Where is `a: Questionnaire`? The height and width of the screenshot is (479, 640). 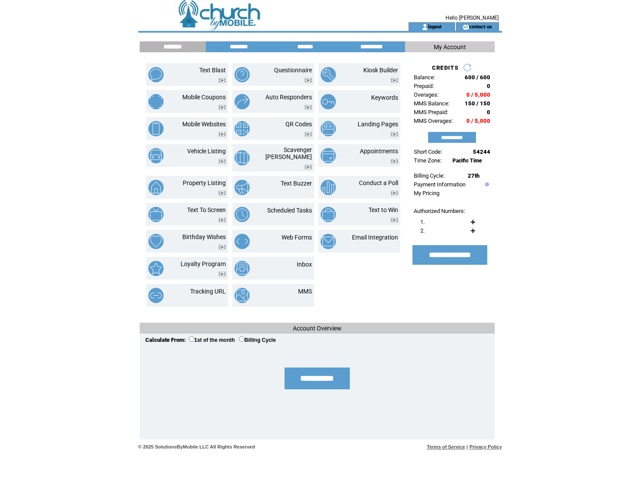 a: Questionnaire is located at coordinates (293, 70).